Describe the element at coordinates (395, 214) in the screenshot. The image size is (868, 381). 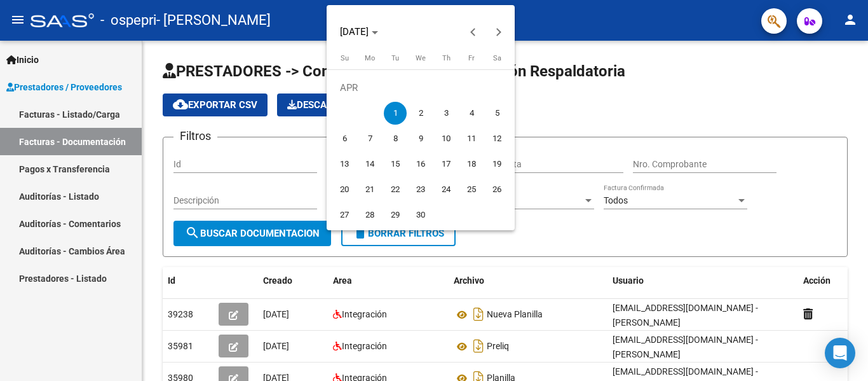
I see `button: April 29, 2025` at that location.